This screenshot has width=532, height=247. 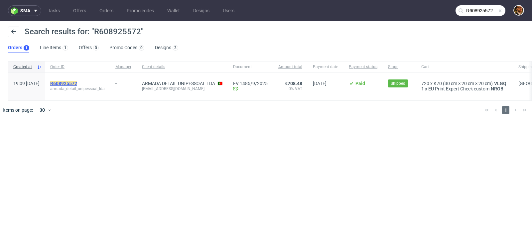 I want to click on a: Orders1, so click(x=19, y=48).